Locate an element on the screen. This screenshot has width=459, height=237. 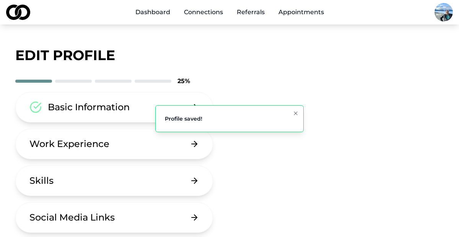
div: Profile saved! is located at coordinates (184, 119).